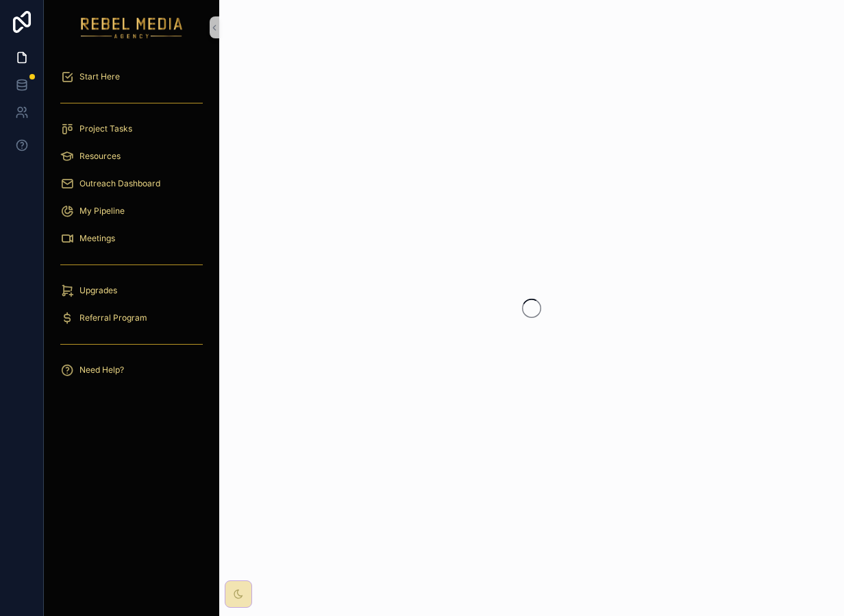 The image size is (844, 616). Describe the element at coordinates (120, 184) in the screenshot. I see `span: Outreach Dashboard` at that location.